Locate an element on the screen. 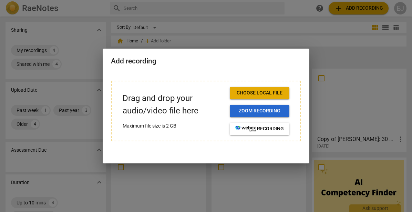 The height and width of the screenshot is (212, 412). p: Drag and drop your audio/video file here is located at coordinates (173, 104).